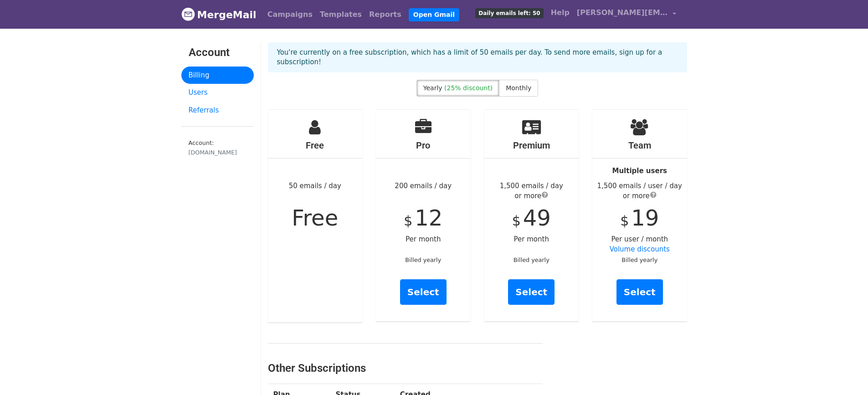 This screenshot has width=868, height=395. I want to click on a: Billing, so click(217, 75).